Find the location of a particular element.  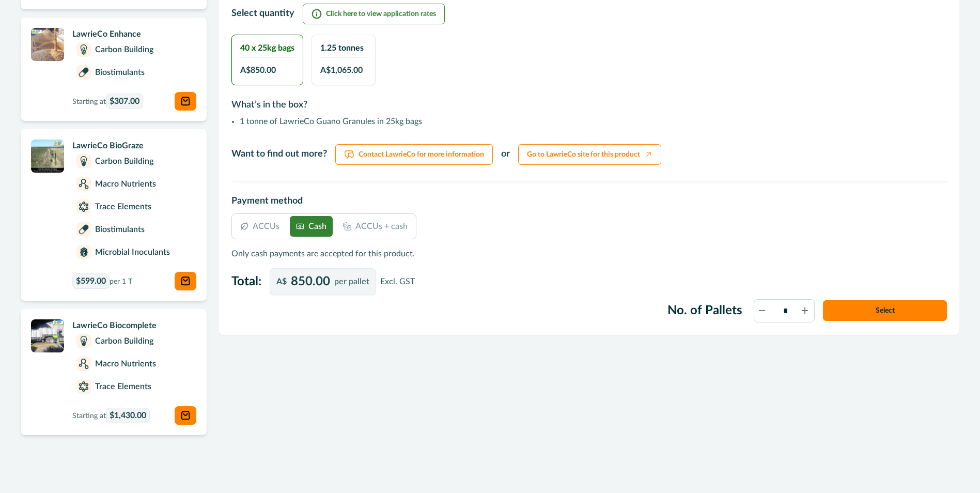

p: LawrieCo Enhance is located at coordinates (134, 34).